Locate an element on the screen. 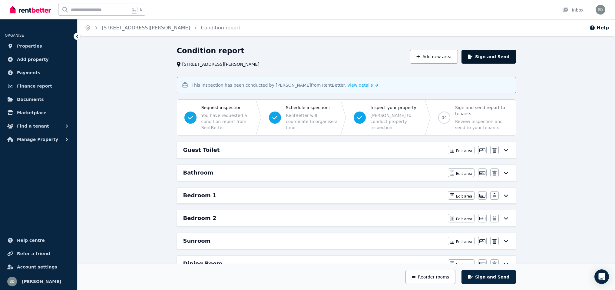  h6: Sunroom is located at coordinates (197, 241).